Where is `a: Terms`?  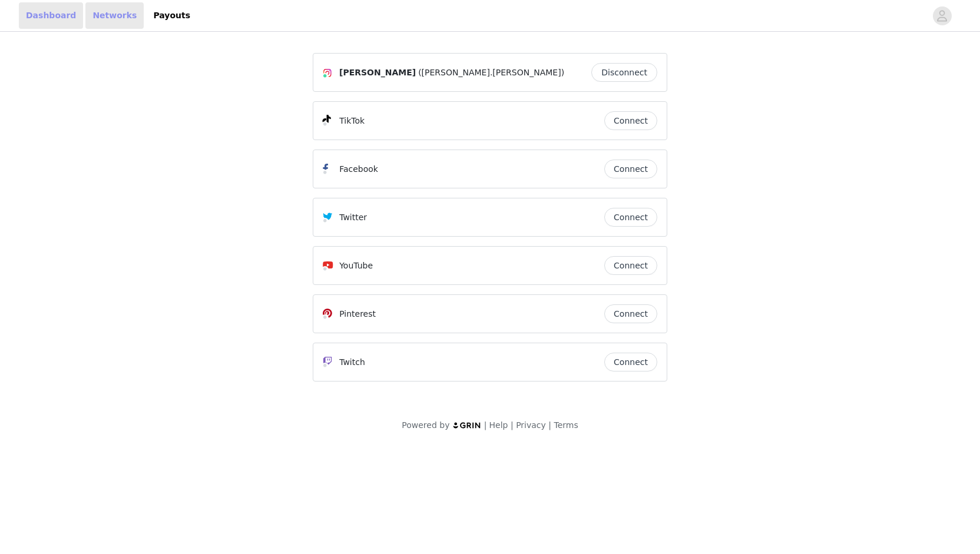 a: Terms is located at coordinates (565, 425).